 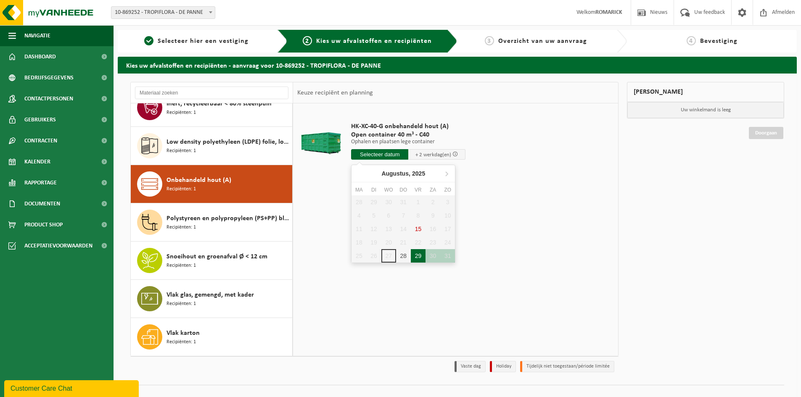 What do you see at coordinates (447, 190) in the screenshot?
I see `div: zo` at bounding box center [447, 190].